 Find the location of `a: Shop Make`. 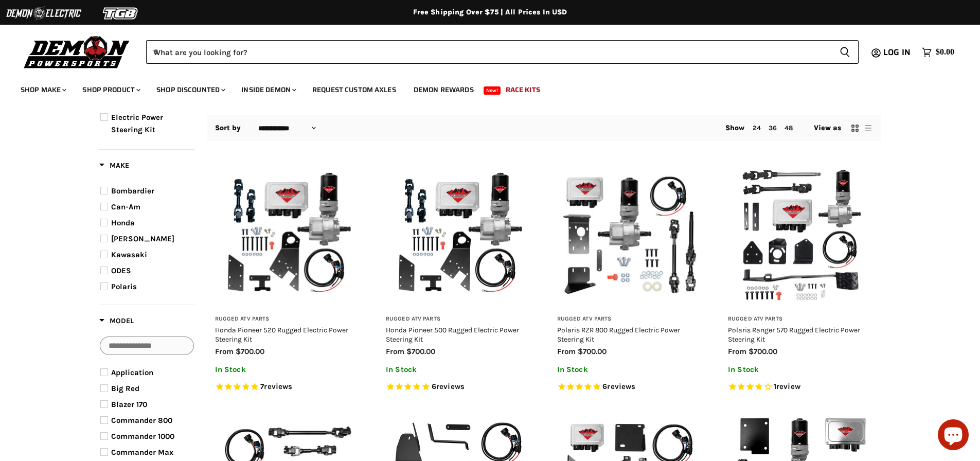

a: Shop Make is located at coordinates (43, 90).